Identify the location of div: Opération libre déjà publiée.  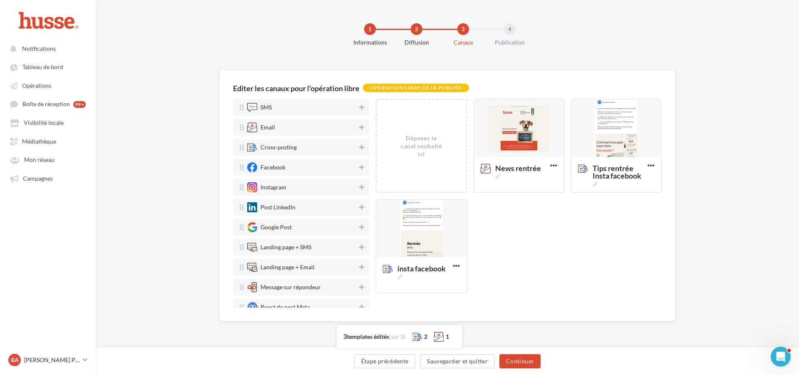
(416, 88).